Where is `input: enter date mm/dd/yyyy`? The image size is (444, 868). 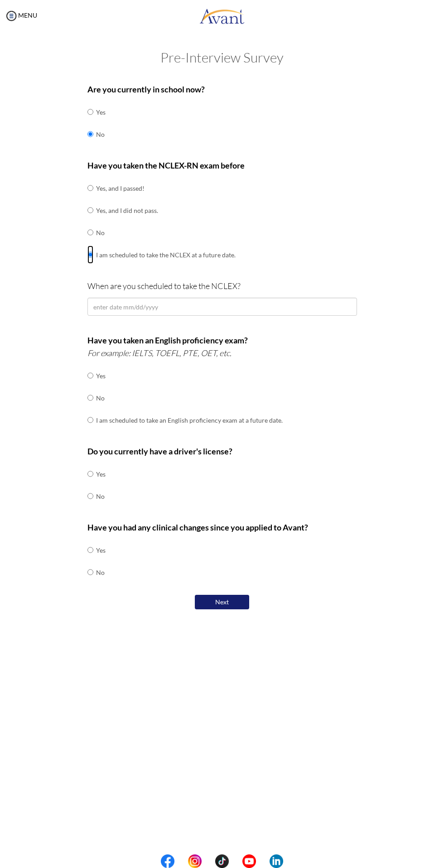 input: enter date mm/dd/yyyy is located at coordinates (222, 307).